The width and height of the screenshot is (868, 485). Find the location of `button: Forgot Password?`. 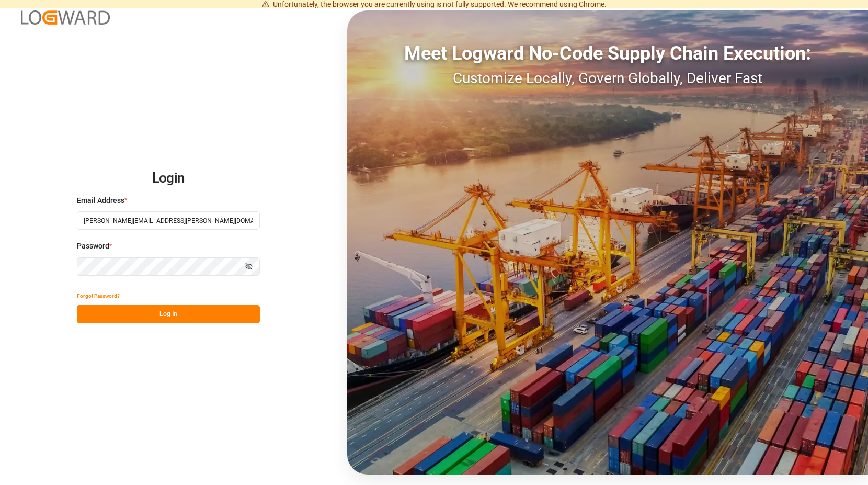

button: Forgot Password? is located at coordinates (98, 295).